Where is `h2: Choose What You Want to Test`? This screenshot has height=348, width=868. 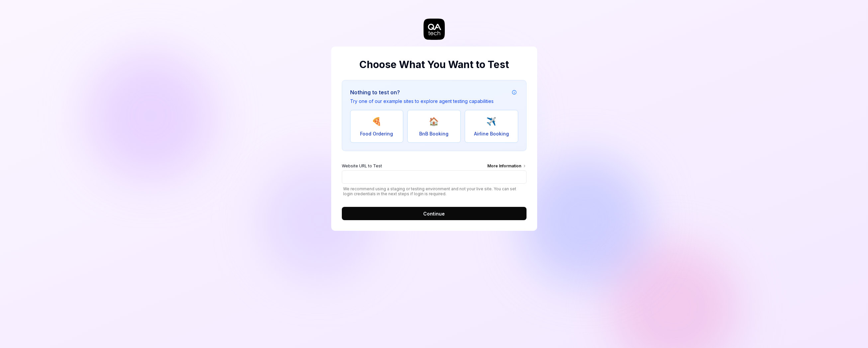
h2: Choose What You Want to Test is located at coordinates (434, 64).